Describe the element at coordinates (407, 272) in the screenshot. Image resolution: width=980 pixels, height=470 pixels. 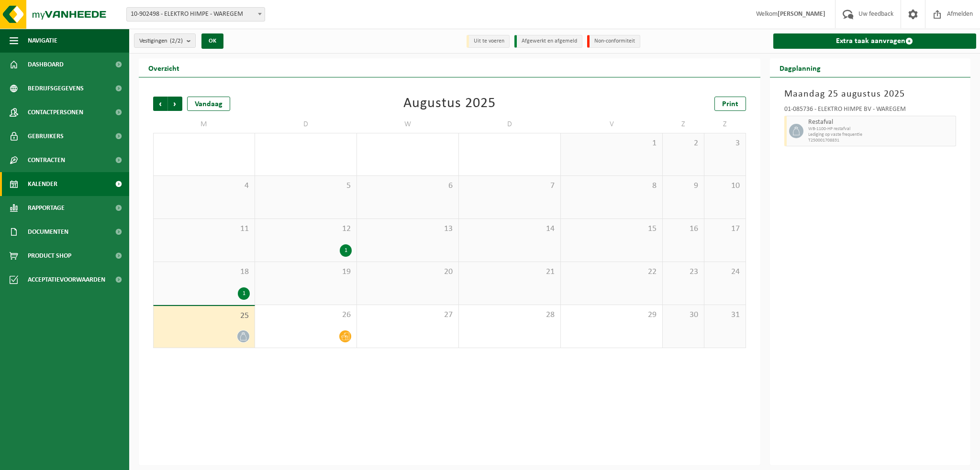
I see `span: 20` at that location.